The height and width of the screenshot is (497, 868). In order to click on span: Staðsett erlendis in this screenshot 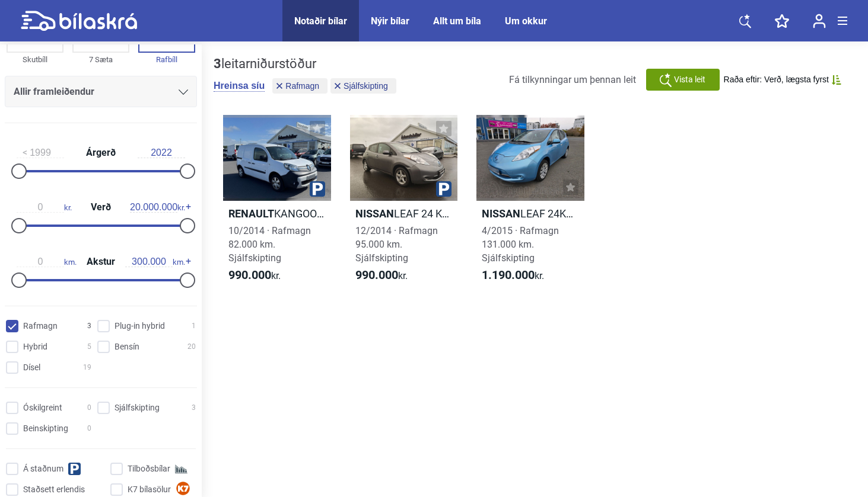, I will do `click(54, 489)`.